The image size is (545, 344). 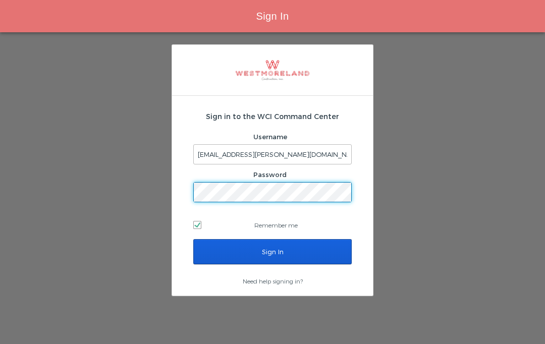 What do you see at coordinates (272, 16) in the screenshot?
I see `span: Sign In` at bounding box center [272, 16].